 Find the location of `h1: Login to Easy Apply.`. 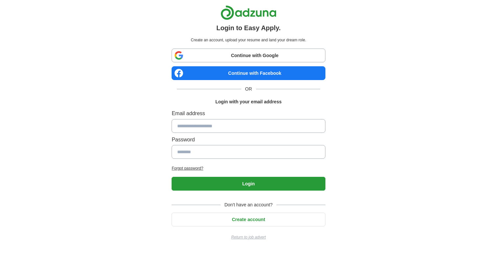

h1: Login to Easy Apply. is located at coordinates (248, 28).